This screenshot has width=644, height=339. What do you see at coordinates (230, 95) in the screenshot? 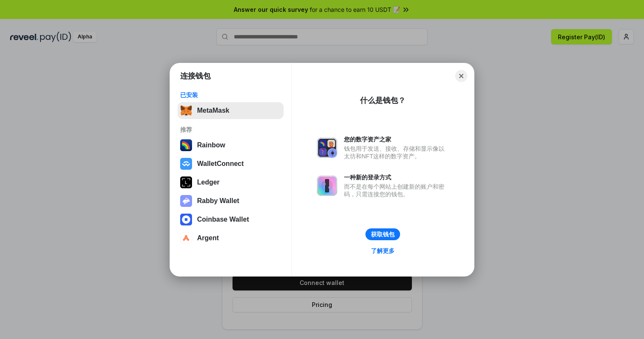
I see `div: 已安装` at bounding box center [230, 95].